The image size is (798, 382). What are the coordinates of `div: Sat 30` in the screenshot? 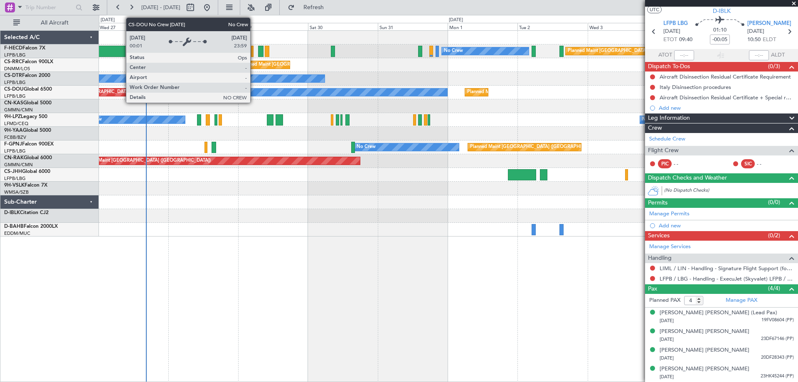 It's located at (343, 27).